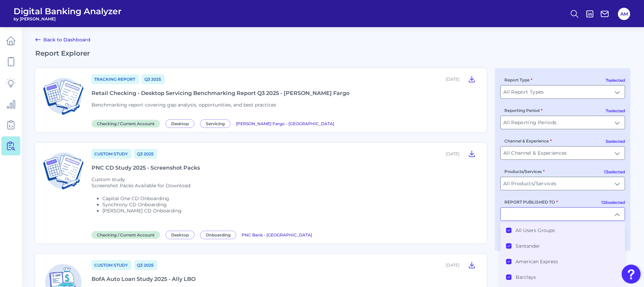 The width and height of the screenshot is (644, 287). I want to click on li: Capital One CD Onboarding, so click(147, 198).